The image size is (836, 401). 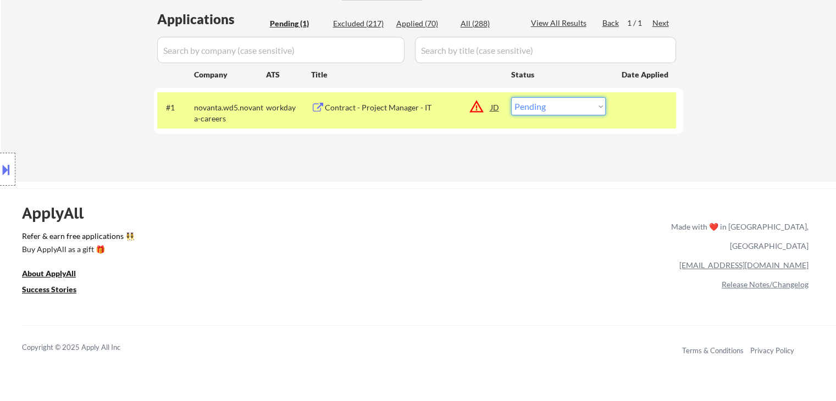 I want to click on div: View All Results, so click(x=560, y=23).